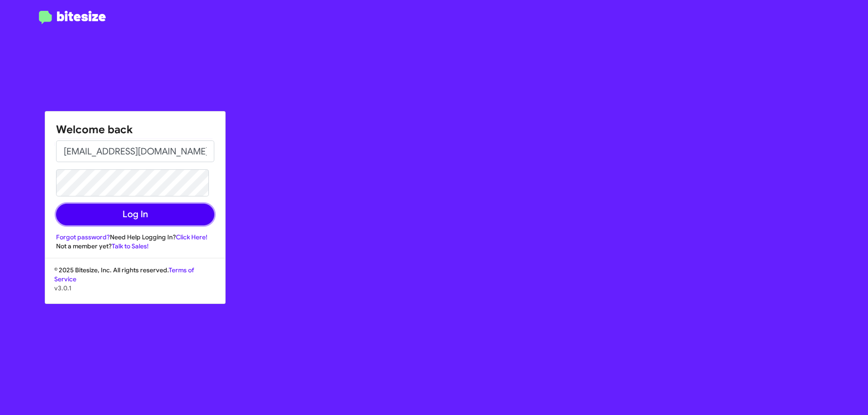 Image resolution: width=868 pixels, height=415 pixels. What do you see at coordinates (135, 284) in the screenshot?
I see `div: © 2025 Bitesize, Inc. All rights reserved.` at bounding box center [135, 284].